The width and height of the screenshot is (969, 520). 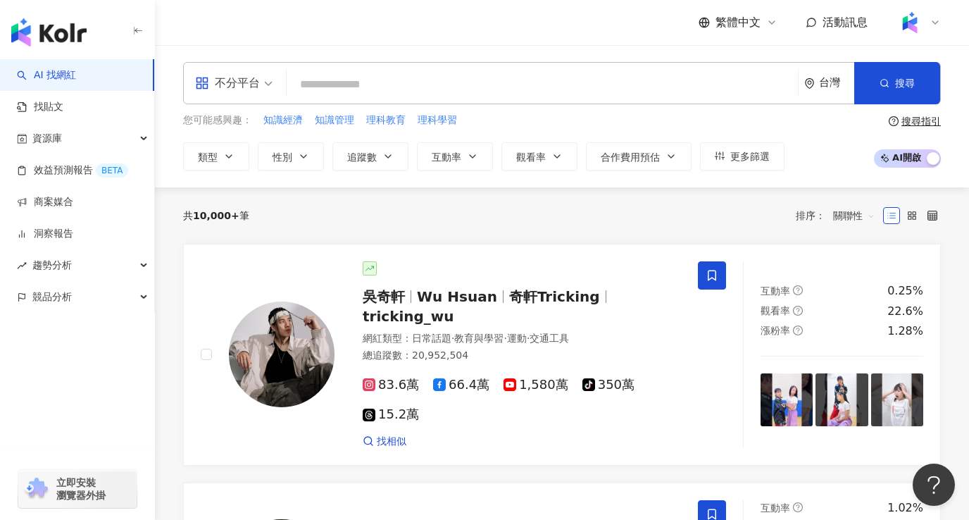 What do you see at coordinates (370, 156) in the screenshot?
I see `button: 追蹤數` at bounding box center [370, 156].